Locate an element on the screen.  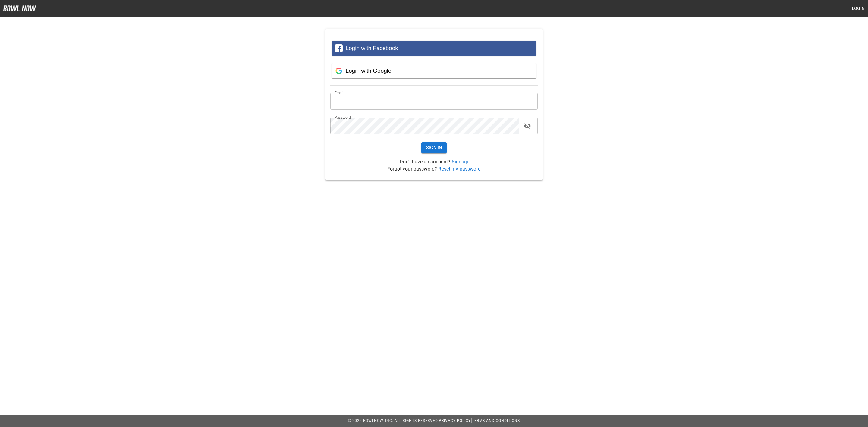
button: Login with Facebook is located at coordinates (434, 48).